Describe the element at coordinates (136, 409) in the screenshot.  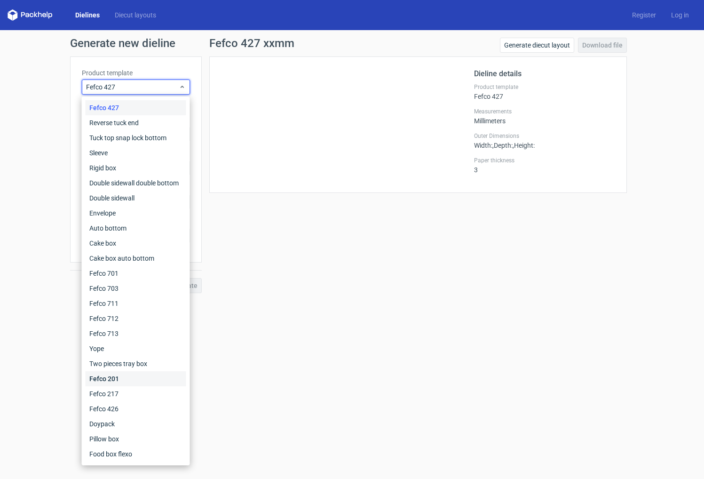
I see `div: Fefco 426` at that location.